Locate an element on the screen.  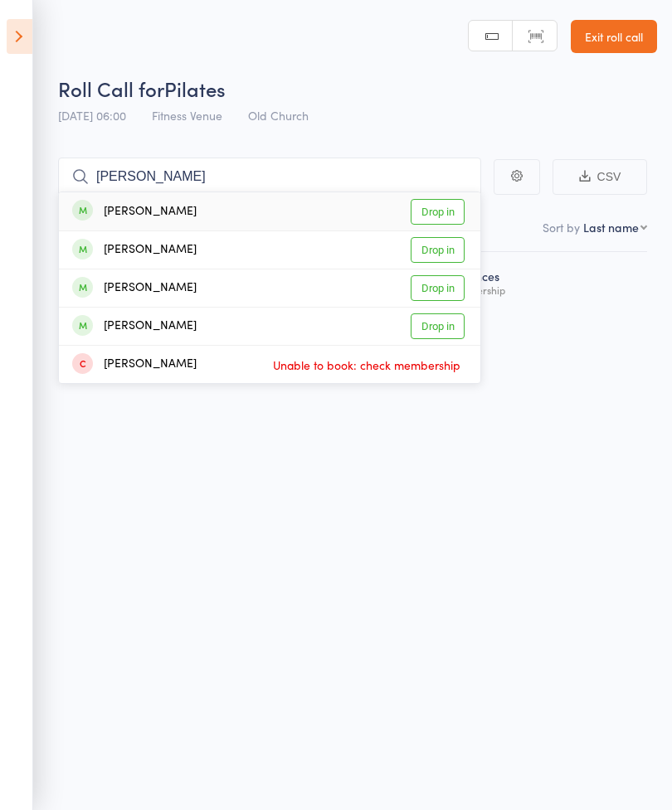
div: for membership is located at coordinates (535, 289).